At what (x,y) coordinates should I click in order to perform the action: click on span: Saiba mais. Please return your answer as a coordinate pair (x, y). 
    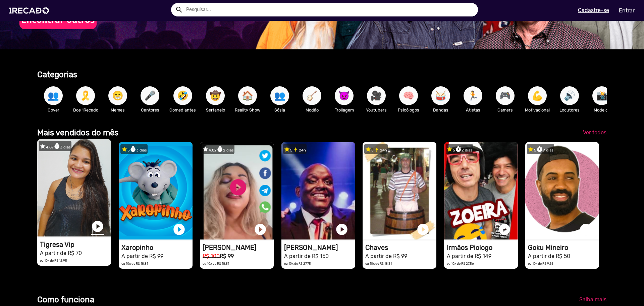
    Looking at the image, I should click on (593, 299).